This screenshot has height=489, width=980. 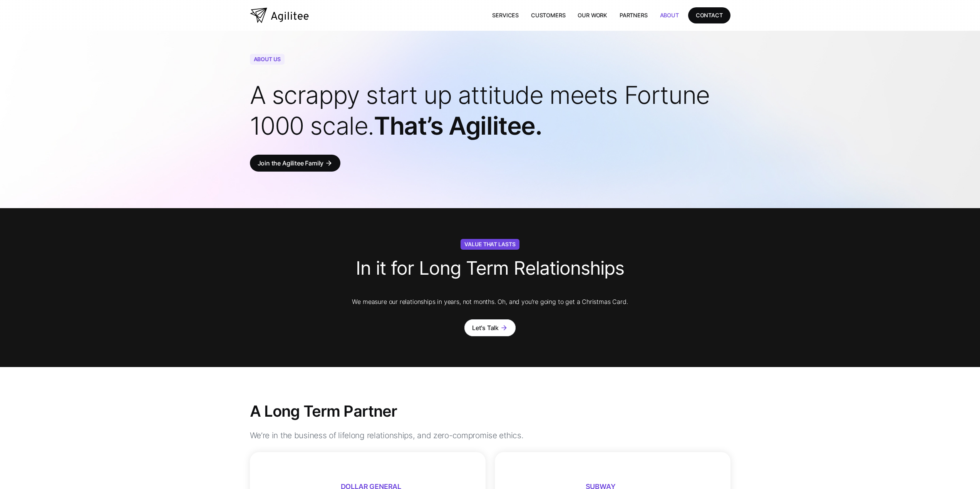 I want to click on span: A scrappy start up attitude meets Fortune 1000 scale., so click(x=480, y=110).